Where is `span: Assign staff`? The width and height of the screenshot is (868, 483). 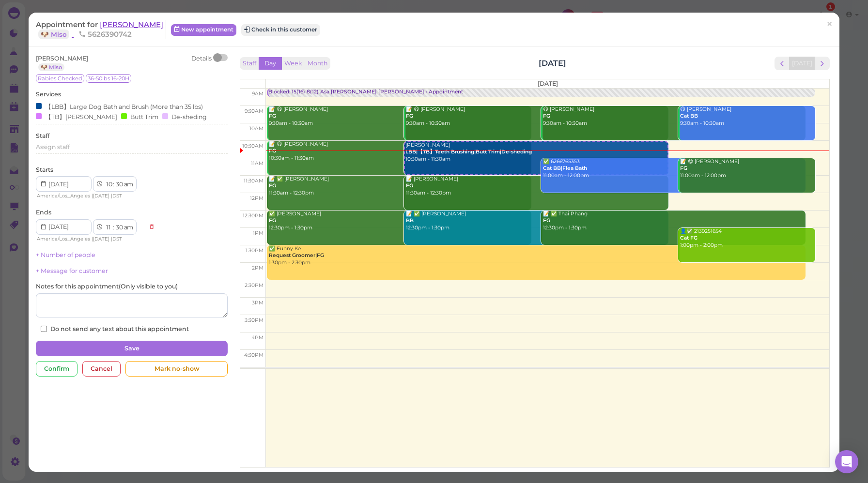
span: Assign staff is located at coordinates (53, 147).